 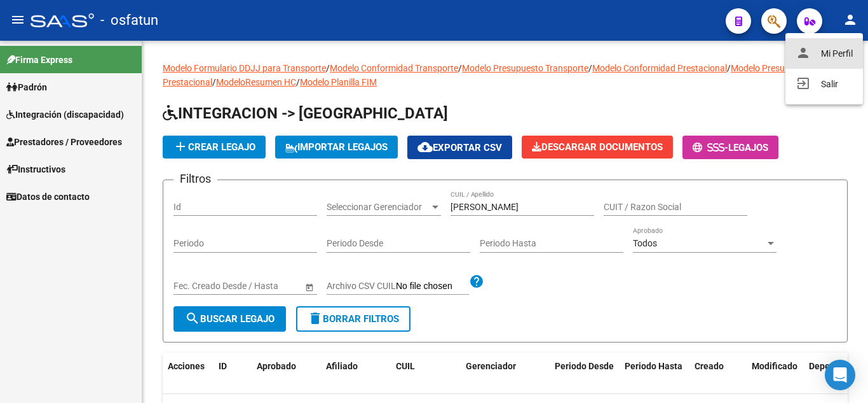 What do you see at coordinates (230, 319) in the screenshot?
I see `span: Buscar Legajo` at bounding box center [230, 319].